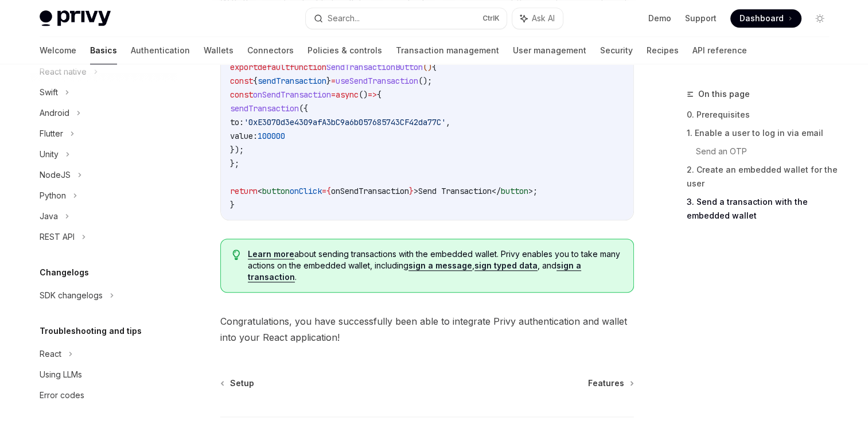 This screenshot has width=868, height=428. What do you see at coordinates (270, 51) in the screenshot?
I see `a: Connectors` at bounding box center [270, 51].